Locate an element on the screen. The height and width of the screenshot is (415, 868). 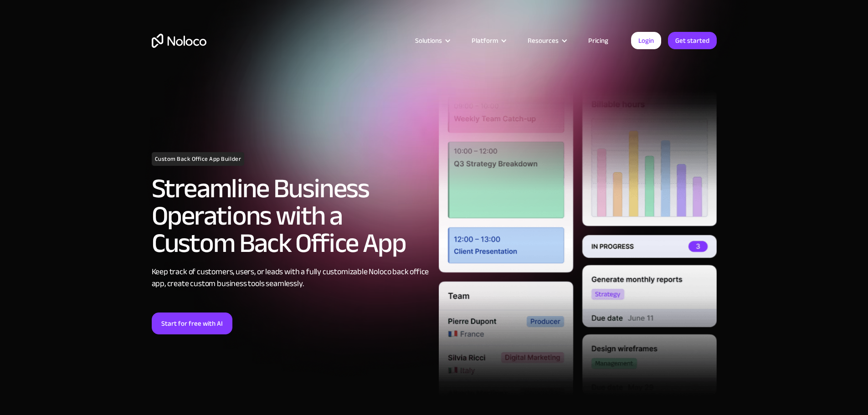
a: Get started is located at coordinates (693, 40).